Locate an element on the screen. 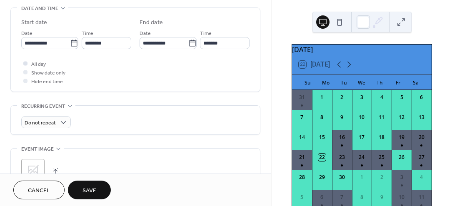 The height and width of the screenshot is (206, 452). div: 19 is located at coordinates (401, 137).